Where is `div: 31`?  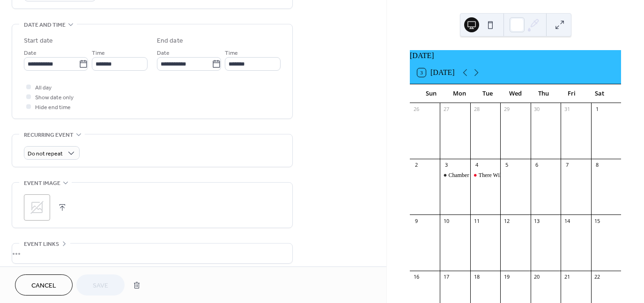 div: 31 is located at coordinates (567, 109).